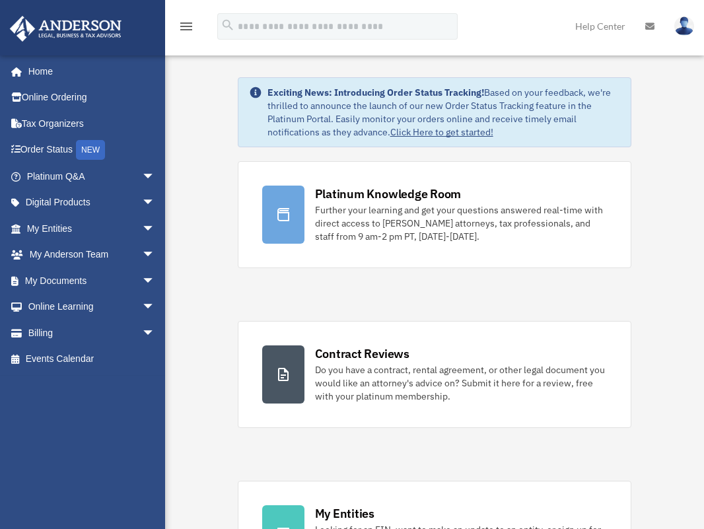 The width and height of the screenshot is (704, 529). What do you see at coordinates (684, 26) in the screenshot?
I see `img: User Pic` at bounding box center [684, 26].